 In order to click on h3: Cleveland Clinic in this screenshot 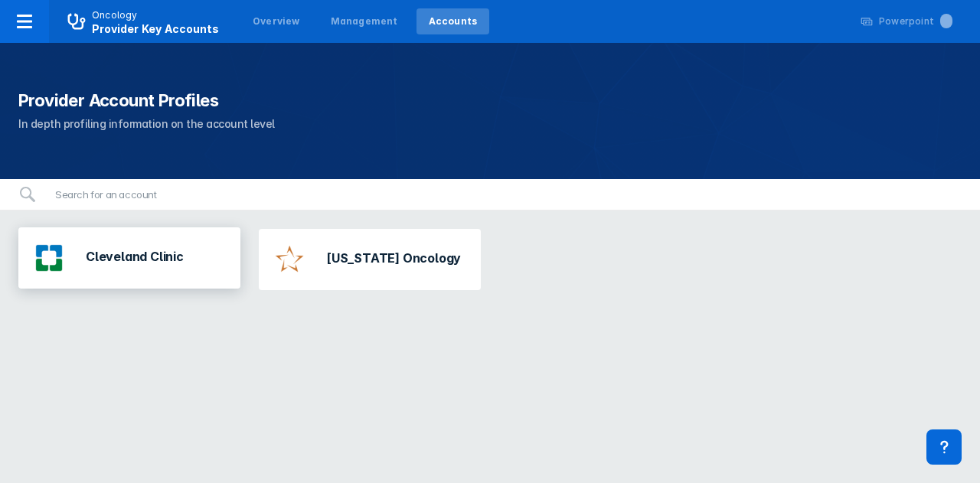, I will do `click(135, 256)`.